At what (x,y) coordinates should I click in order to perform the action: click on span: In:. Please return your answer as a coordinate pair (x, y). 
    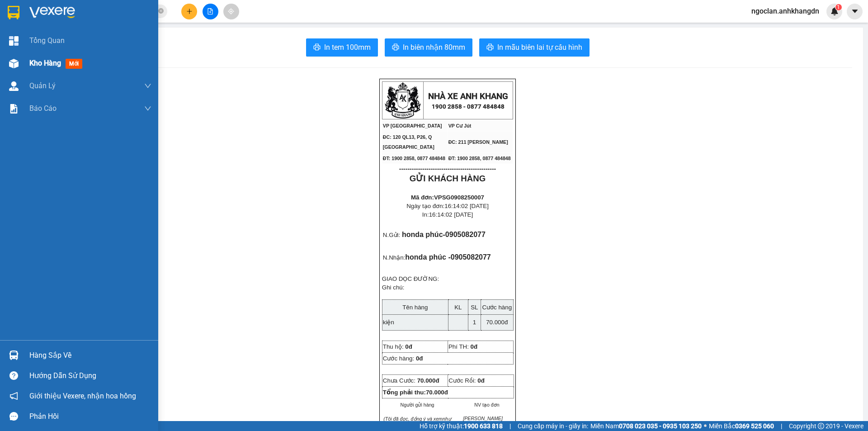
    Looking at the image, I should click on (447, 214).